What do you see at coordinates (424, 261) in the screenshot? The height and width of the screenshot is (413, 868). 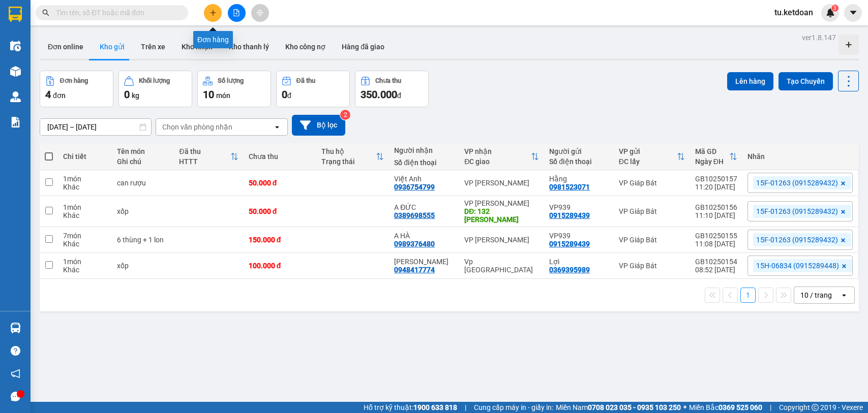 I see `div: Cô Ngọc` at bounding box center [424, 261].